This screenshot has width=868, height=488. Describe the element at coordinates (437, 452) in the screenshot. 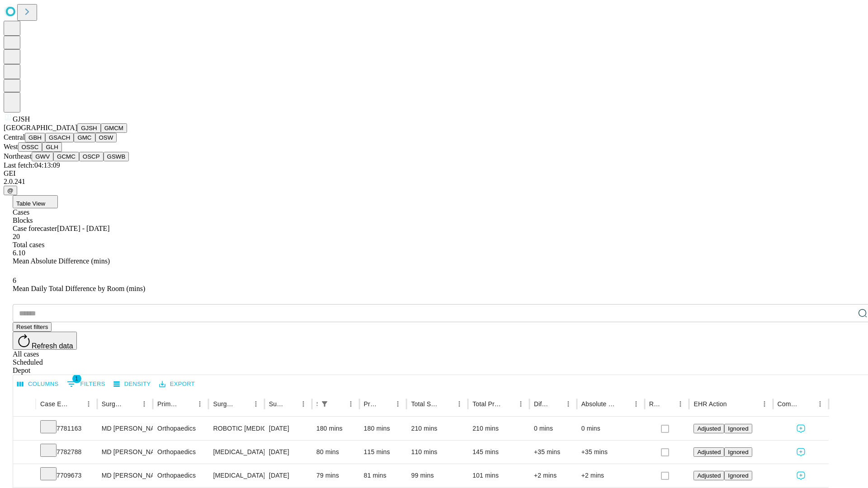

I see `div: 110 mins` at that location.